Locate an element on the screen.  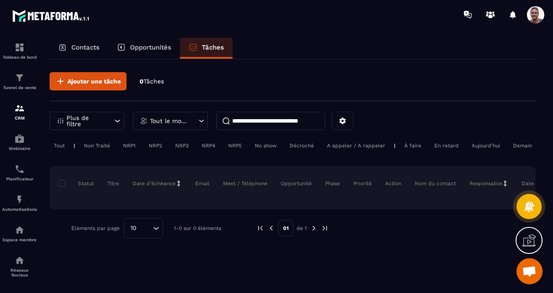
p: 1-0 sur 0 éléments is located at coordinates (197, 228).